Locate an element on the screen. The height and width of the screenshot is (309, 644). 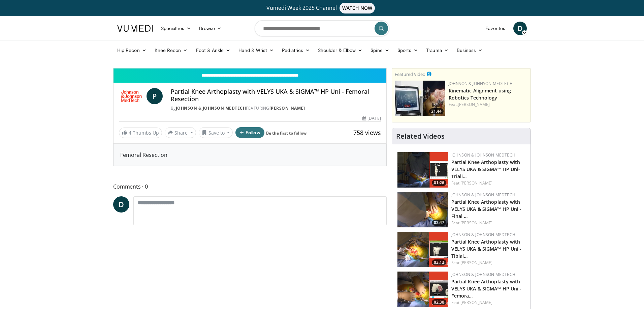
a: Be the first to follow is located at coordinates (286, 133).